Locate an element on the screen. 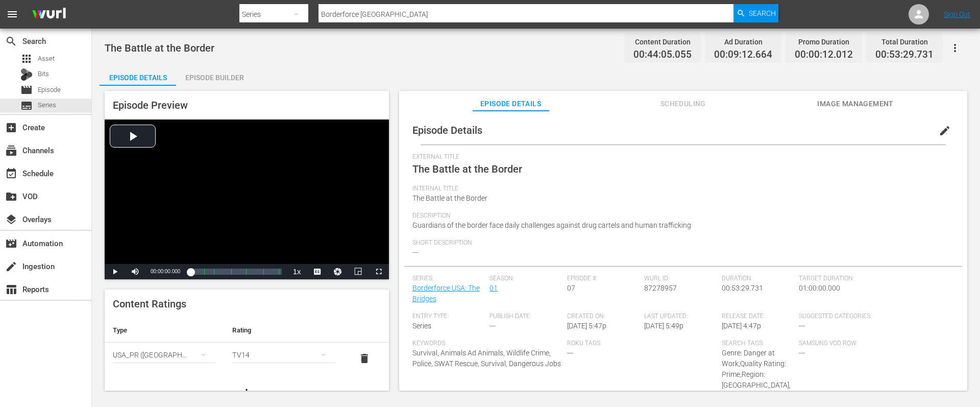 Image resolution: width=980 pixels, height=407 pixels. button: Play is located at coordinates (115, 272).